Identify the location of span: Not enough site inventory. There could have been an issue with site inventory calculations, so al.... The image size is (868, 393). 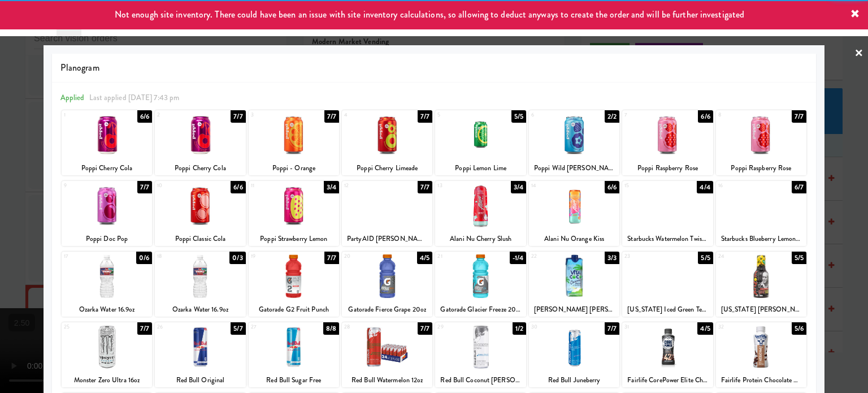
(429, 14).